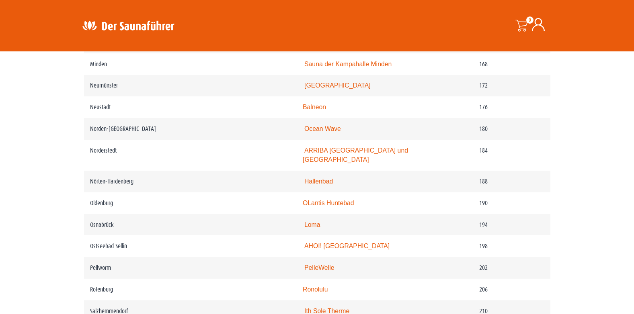 The height and width of the screenshot is (314, 634). Describe the element at coordinates (511, 225) in the screenshot. I see `td: 194` at that location.